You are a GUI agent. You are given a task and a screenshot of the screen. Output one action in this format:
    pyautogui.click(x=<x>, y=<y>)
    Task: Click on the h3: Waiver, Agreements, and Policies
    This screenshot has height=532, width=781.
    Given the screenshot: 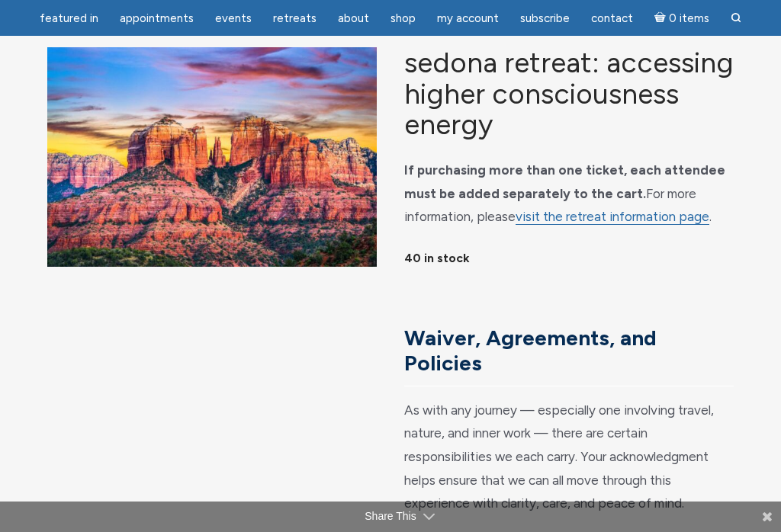 What is the action you would take?
    pyautogui.click(x=563, y=351)
    